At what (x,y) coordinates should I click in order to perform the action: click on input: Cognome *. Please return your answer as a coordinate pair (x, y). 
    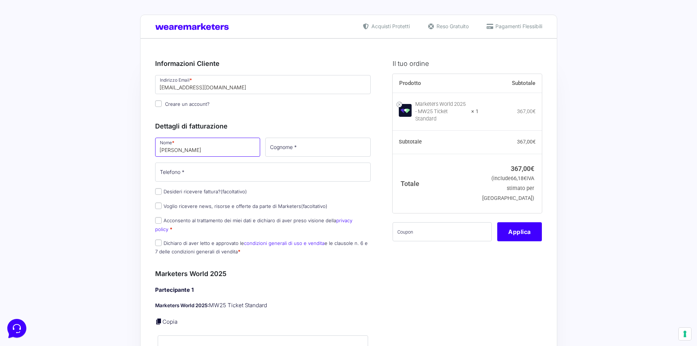
    Looking at the image, I should click on (318, 147).